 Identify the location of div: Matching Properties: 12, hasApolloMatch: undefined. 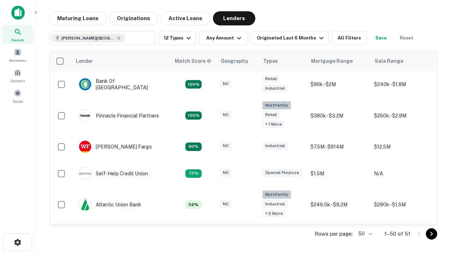
(194, 147).